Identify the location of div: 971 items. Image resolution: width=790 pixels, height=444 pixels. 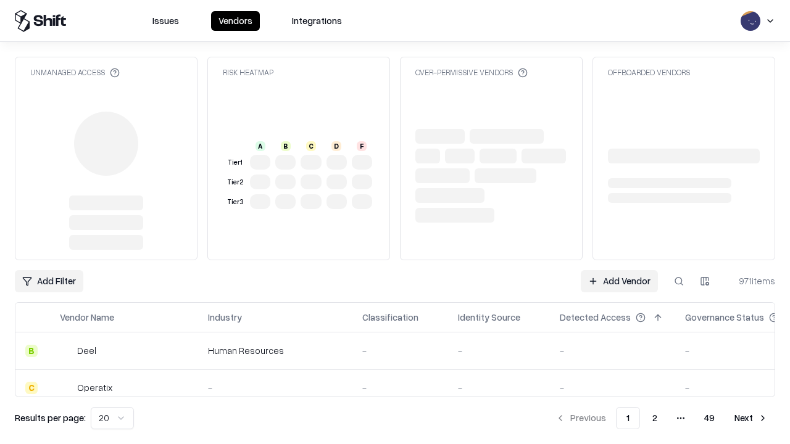
(751, 281).